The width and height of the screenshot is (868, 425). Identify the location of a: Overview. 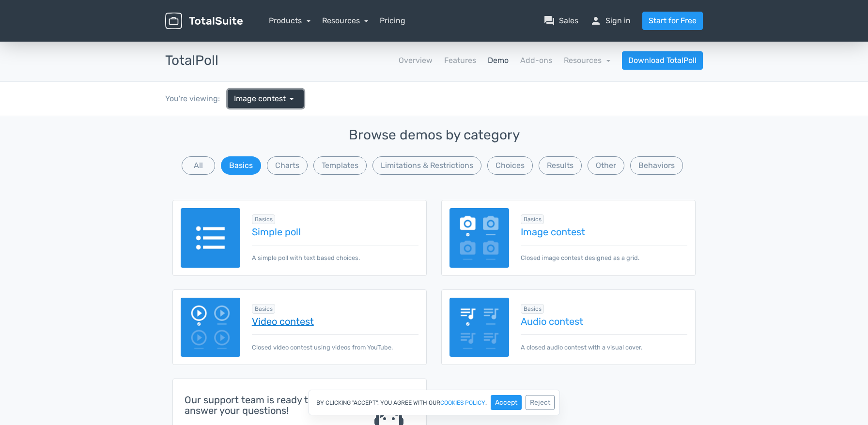
(416, 61).